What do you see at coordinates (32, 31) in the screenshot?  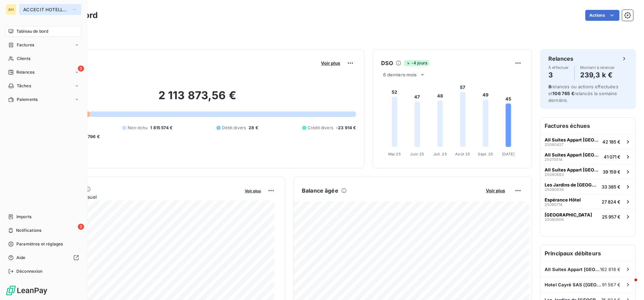 I see `span: Tableau de bord` at bounding box center [32, 31].